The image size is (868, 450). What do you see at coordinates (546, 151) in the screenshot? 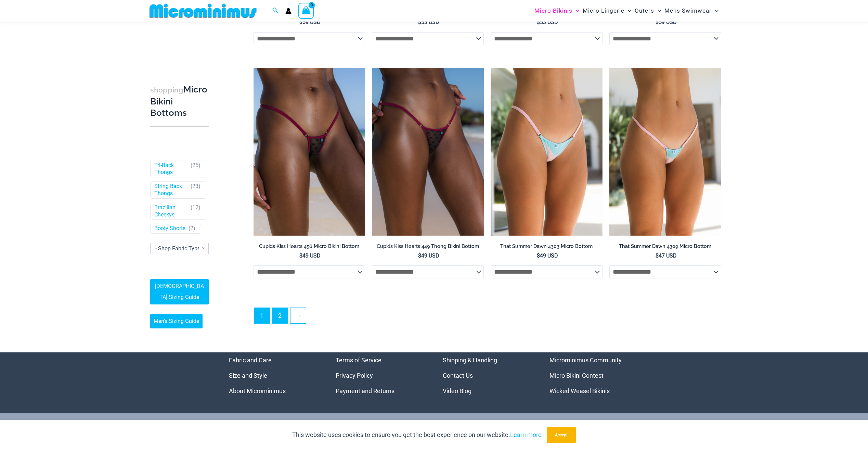
I see `a: That Summer Dawn 4303 Micro 01That Summer Dawn 3063 Tri Top 4303 Micro 05That Summer Dawn 3063 Tr...` at bounding box center [546, 151].